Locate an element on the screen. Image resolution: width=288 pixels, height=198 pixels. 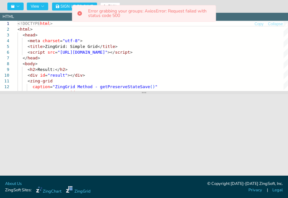
span: src is located at coordinates (51, 52).